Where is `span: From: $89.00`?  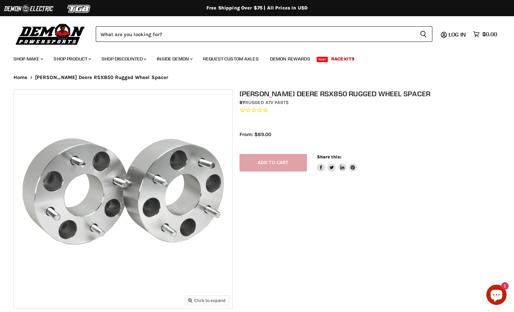 span: From: $89.00 is located at coordinates (255, 134).